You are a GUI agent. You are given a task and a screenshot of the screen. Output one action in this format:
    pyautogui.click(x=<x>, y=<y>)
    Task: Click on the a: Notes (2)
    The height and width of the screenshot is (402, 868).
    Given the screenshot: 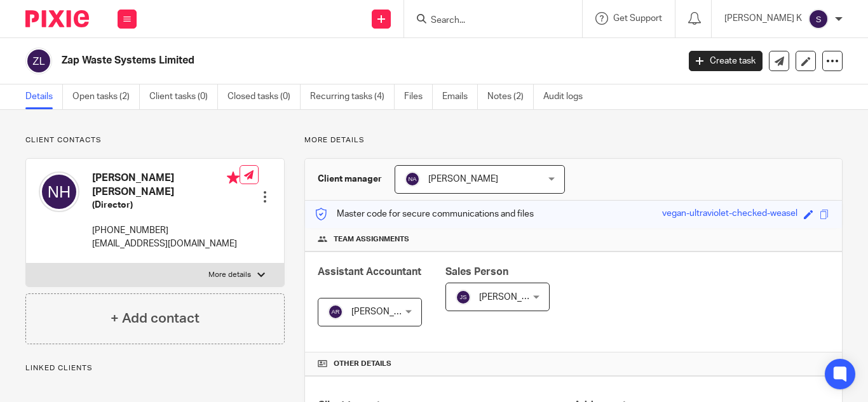 What is the action you would take?
    pyautogui.click(x=510, y=97)
    